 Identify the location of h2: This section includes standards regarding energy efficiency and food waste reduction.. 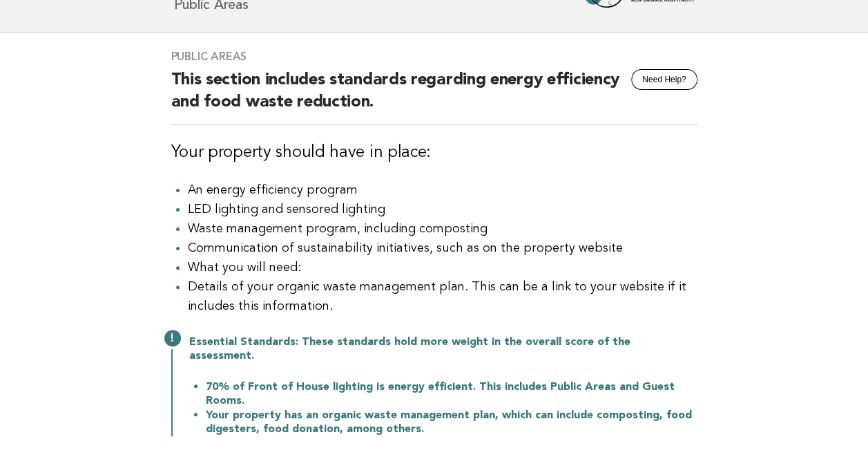
(435, 97).